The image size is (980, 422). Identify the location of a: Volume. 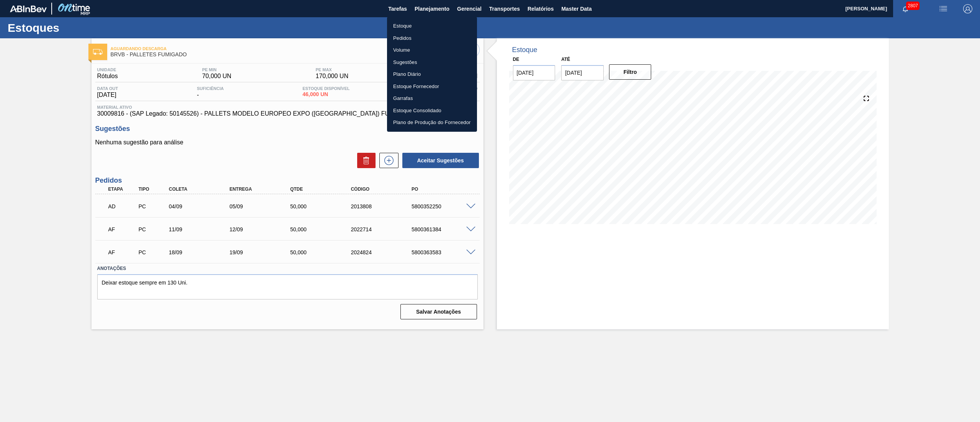
(432, 50).